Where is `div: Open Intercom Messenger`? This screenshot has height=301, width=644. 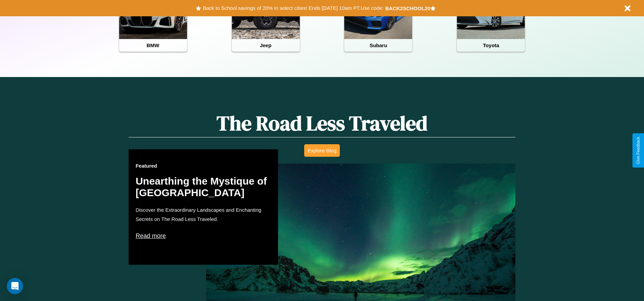
div: Open Intercom Messenger is located at coordinates (15, 286).